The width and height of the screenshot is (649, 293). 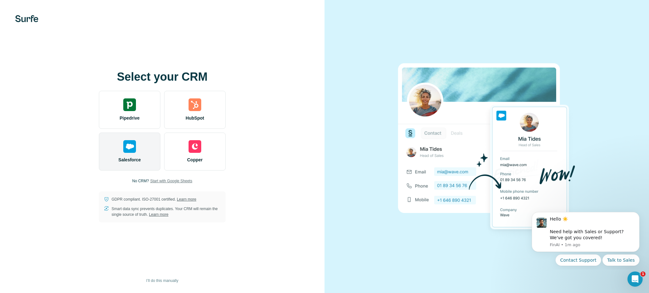 What do you see at coordinates (195, 160) in the screenshot?
I see `span: Copper` at bounding box center [195, 160].